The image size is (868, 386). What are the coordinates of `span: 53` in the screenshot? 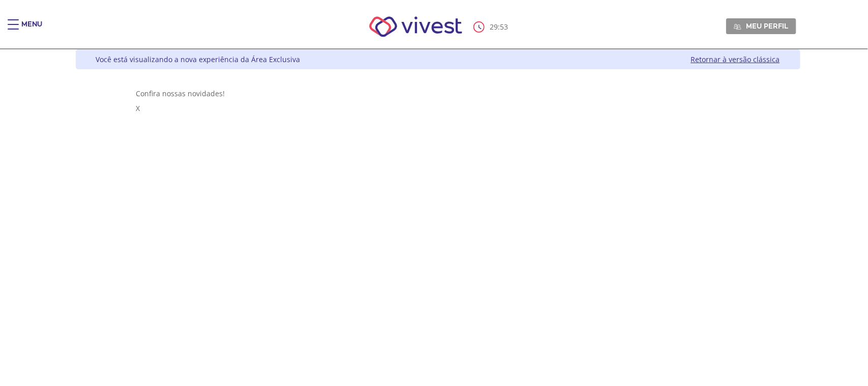 It's located at (504, 26).